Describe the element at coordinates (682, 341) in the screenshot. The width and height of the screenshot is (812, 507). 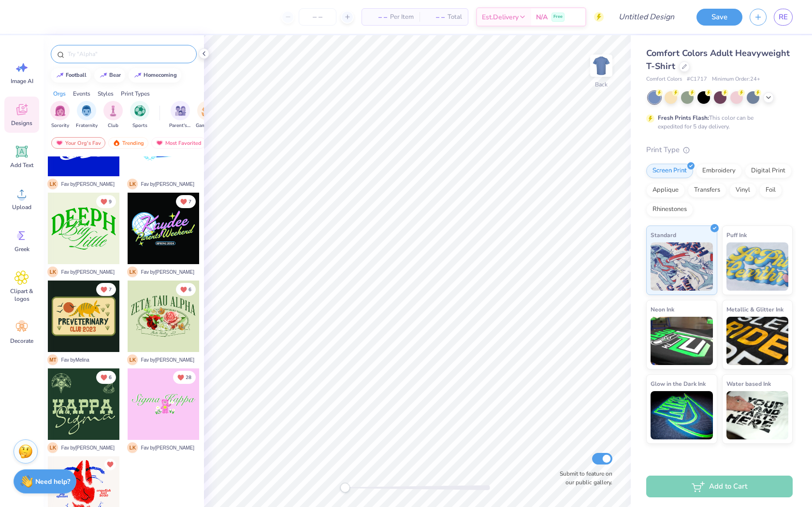
I see `img: Neon Ink` at that location.